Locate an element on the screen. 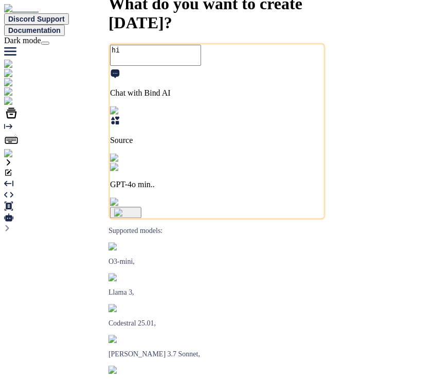 The height and width of the screenshot is (380, 434). p: Source is located at coordinates (217, 141).